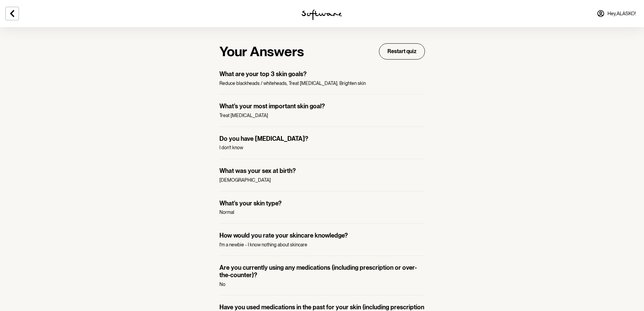  Describe the element at coordinates (322, 271) in the screenshot. I see `p: Are you currently using any medications (including prescription or over-the-counter)?` at that location.